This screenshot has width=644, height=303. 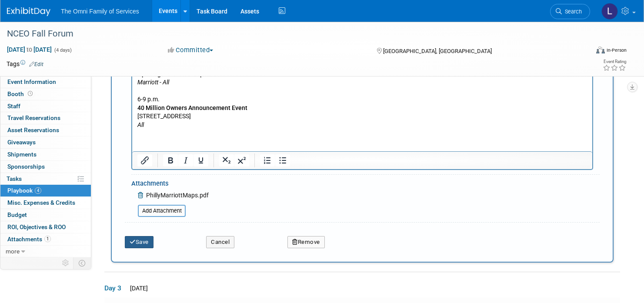 I want to click on button: Save, so click(x=139, y=242).